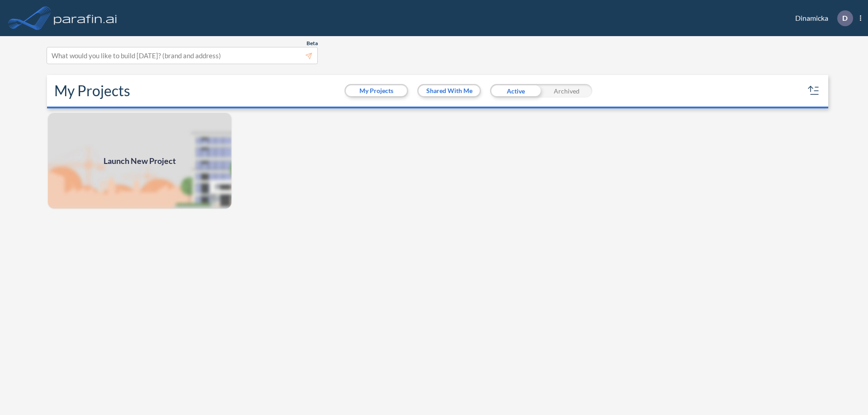 The height and width of the screenshot is (415, 868). Describe the element at coordinates (567, 91) in the screenshot. I see `div: Archived` at that location.